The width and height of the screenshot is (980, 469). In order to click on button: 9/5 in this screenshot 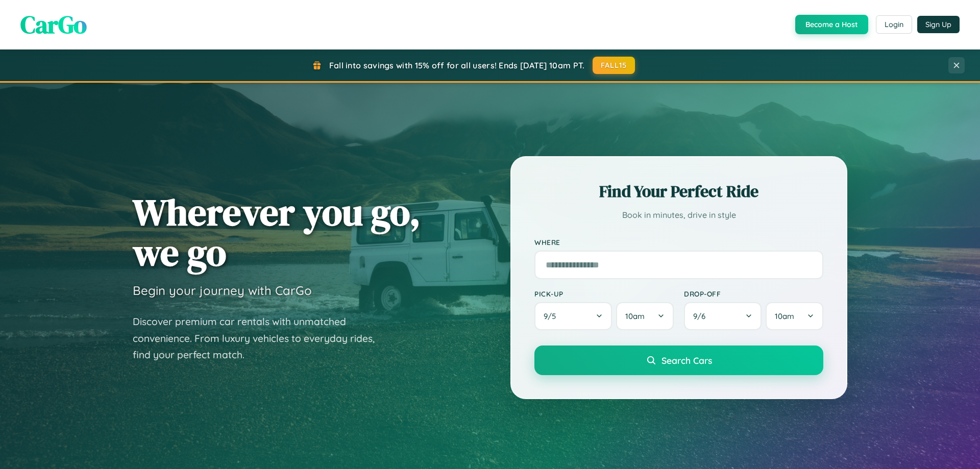, I will do `click(574, 316)`.